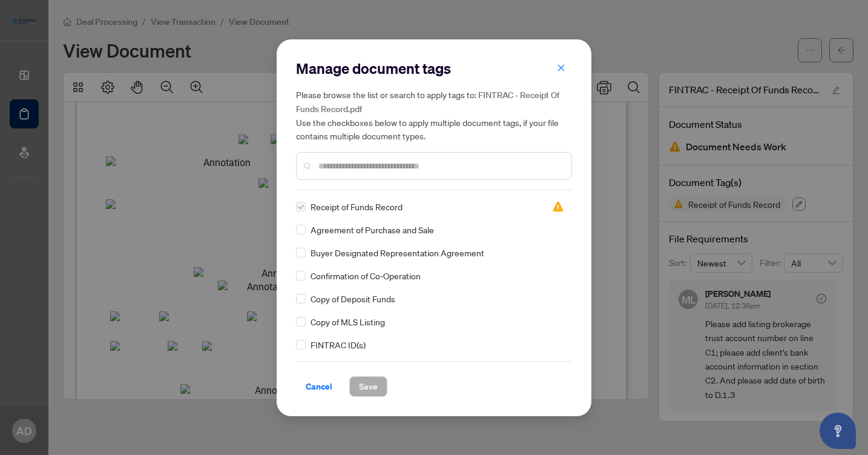  I want to click on span: Agreement of Purchase and Sale, so click(372, 229).